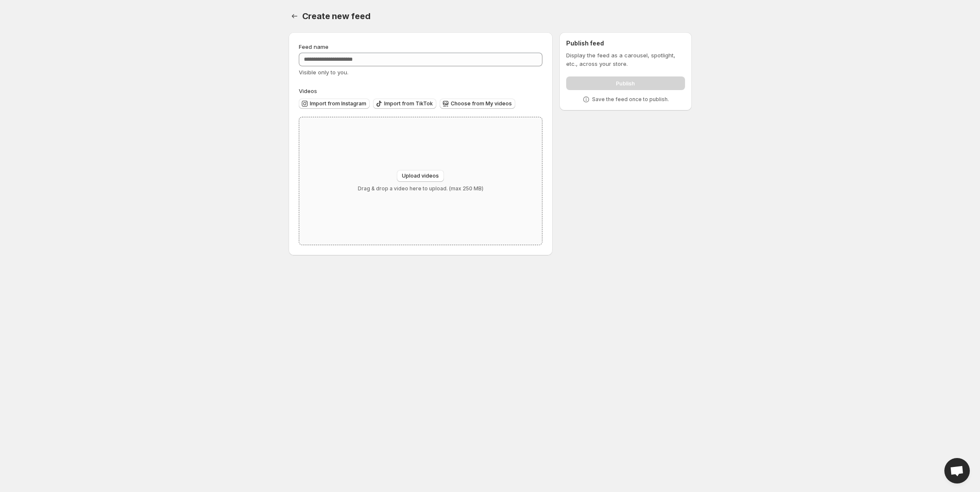 This screenshot has width=980, height=492. Describe the element at coordinates (482, 104) in the screenshot. I see `span: Choose from My videos` at that location.